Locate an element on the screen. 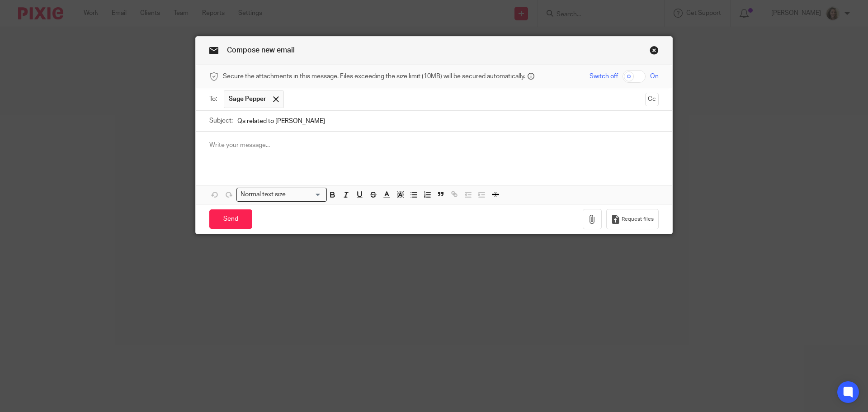  span: Secure the attachments in this message. Files exceeding the size limit (10MB) will be secured aut... is located at coordinates (374, 76).